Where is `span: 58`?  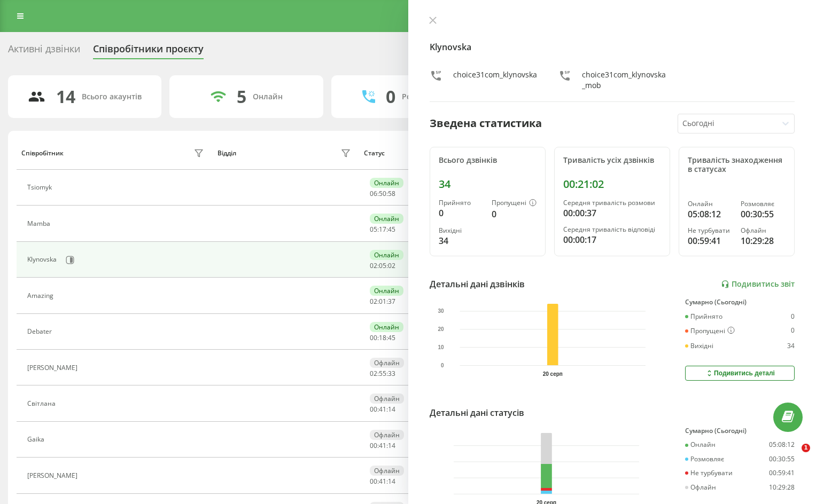 span: 58 is located at coordinates (391, 193).